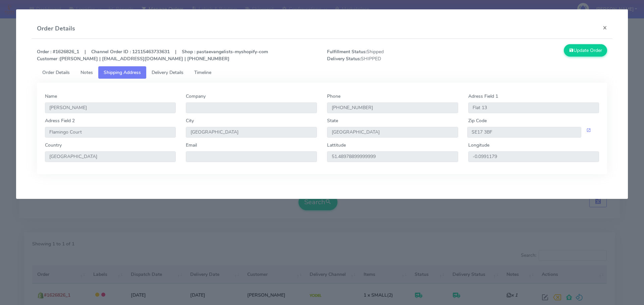 The height and width of the screenshot is (305, 644). Describe the element at coordinates (333, 121) in the screenshot. I see `label: State` at that location.